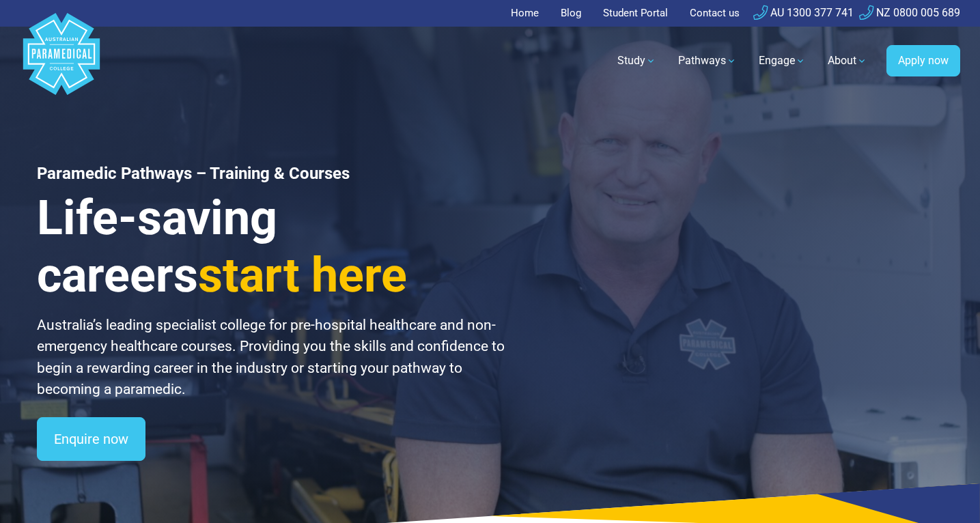  What do you see at coordinates (303, 275) in the screenshot?
I see `span: start here` at bounding box center [303, 275].